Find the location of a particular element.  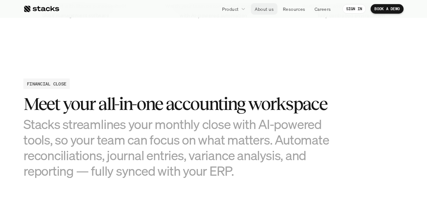

p: Product is located at coordinates (231, 9).